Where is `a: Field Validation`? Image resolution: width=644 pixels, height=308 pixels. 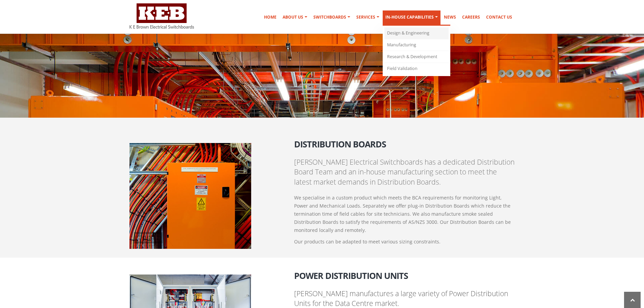
a: Field Validation is located at coordinates (417, 69).